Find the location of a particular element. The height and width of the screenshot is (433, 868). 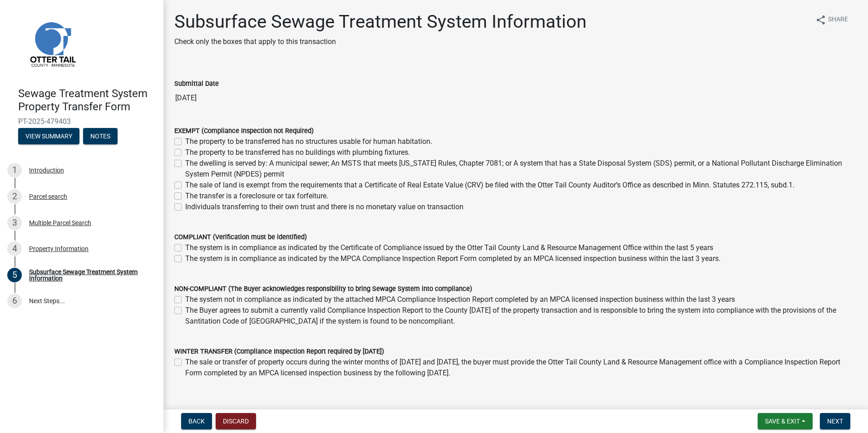

h4: Sewage Treatment System Property Transfer Form is located at coordinates (87, 100).